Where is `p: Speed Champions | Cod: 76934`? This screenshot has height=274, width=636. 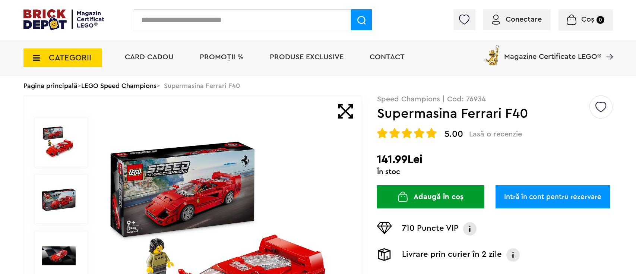 p: Speed Champions | Cod: 76934 is located at coordinates (495, 99).